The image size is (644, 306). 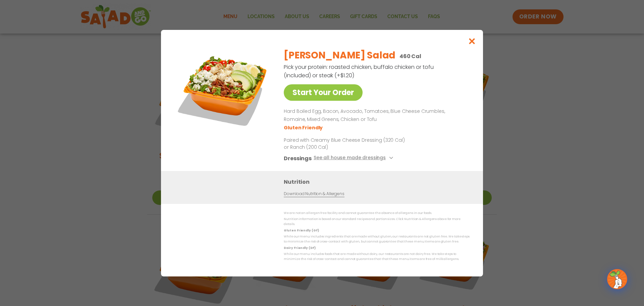 What do you see at coordinates (301, 230) in the screenshot?
I see `strong: Gluten Friendly (GF)` at bounding box center [301, 230].